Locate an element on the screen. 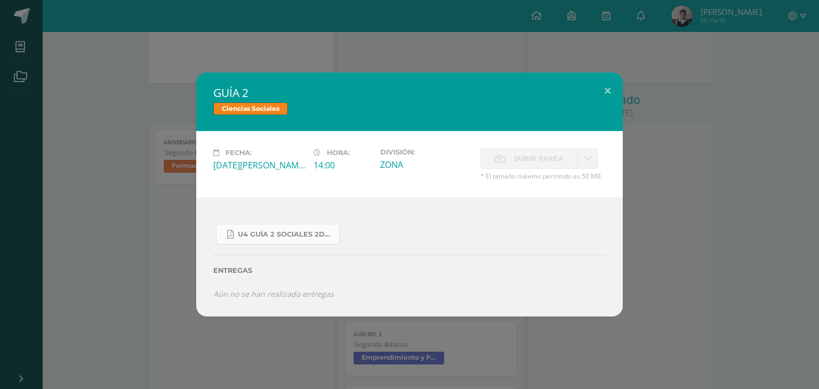 This screenshot has width=819, height=389. span: Hora: is located at coordinates (338, 153).